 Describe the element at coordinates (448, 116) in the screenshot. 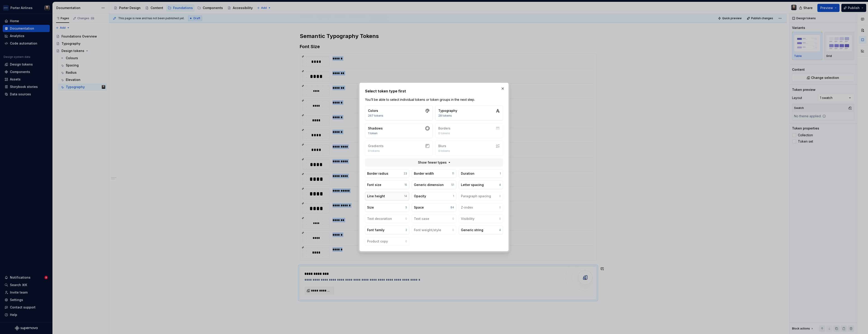

I see `div: 28 tokens` at that location.